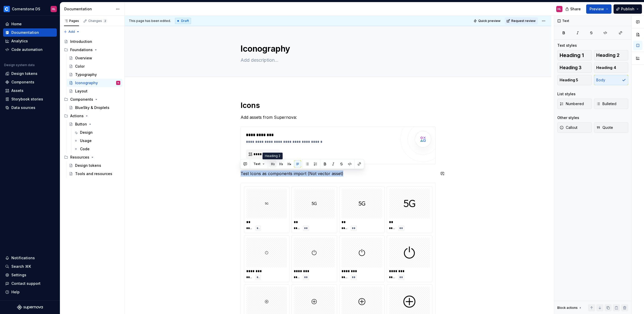 This screenshot has width=644, height=314. What do you see at coordinates (568, 118) in the screenshot?
I see `div: Other styles` at bounding box center [568, 118].